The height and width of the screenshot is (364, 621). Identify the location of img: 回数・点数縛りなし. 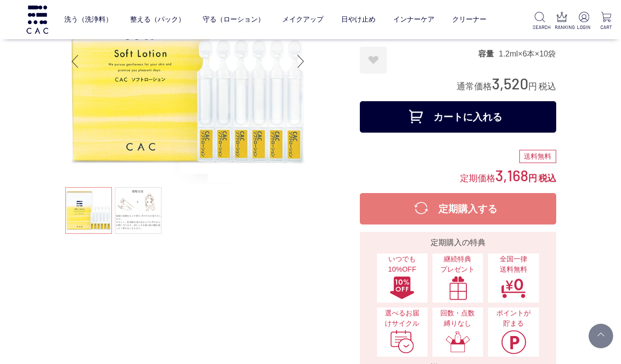
(458, 342).